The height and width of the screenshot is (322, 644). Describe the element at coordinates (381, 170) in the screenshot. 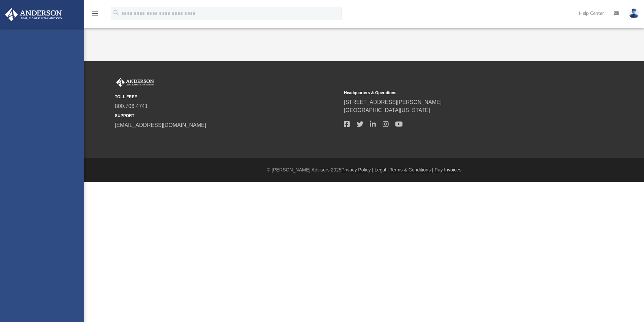

I see `a: Legal |` at that location.